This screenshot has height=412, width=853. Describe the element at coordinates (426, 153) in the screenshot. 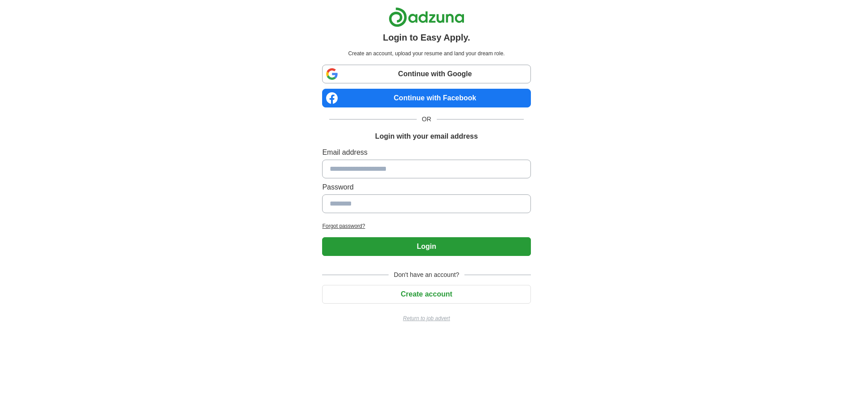

I see `label: Email address` at that location.